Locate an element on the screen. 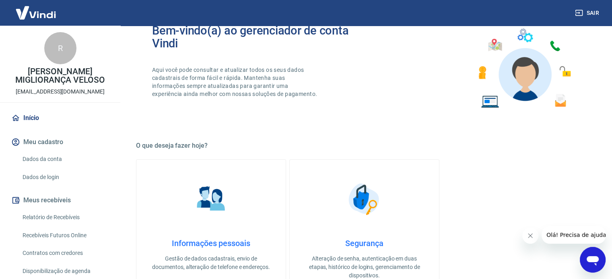 This screenshot has width=612, height=279. h4: Segurança is located at coordinates (364, 244).